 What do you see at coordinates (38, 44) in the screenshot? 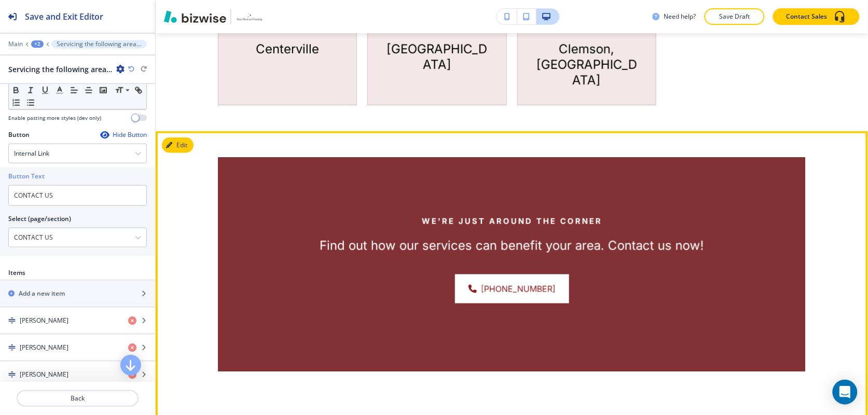
I see `div: +2` at bounding box center [38, 44].